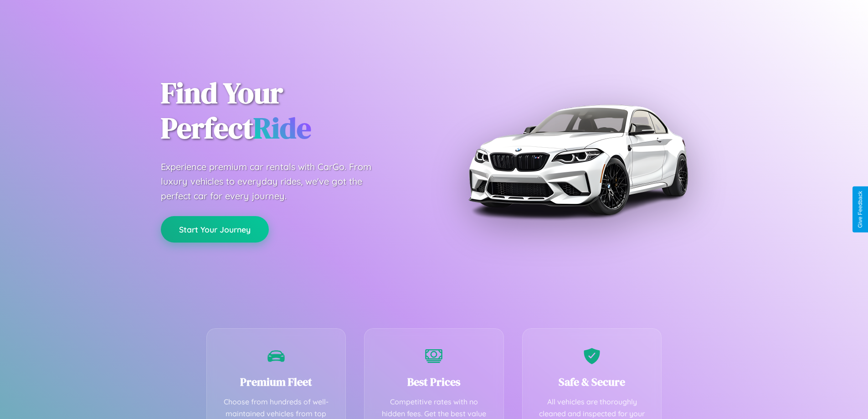  I want to click on button: Start Your Journey, so click(215, 229).